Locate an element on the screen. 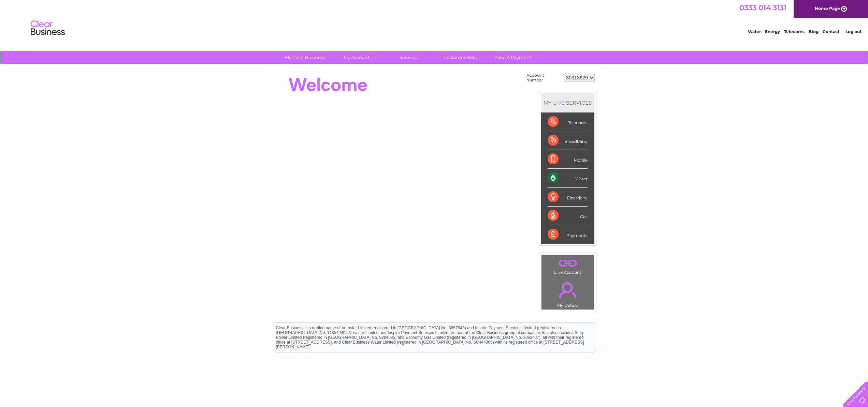 The image size is (868, 407). td: My Details is located at coordinates (567, 293).